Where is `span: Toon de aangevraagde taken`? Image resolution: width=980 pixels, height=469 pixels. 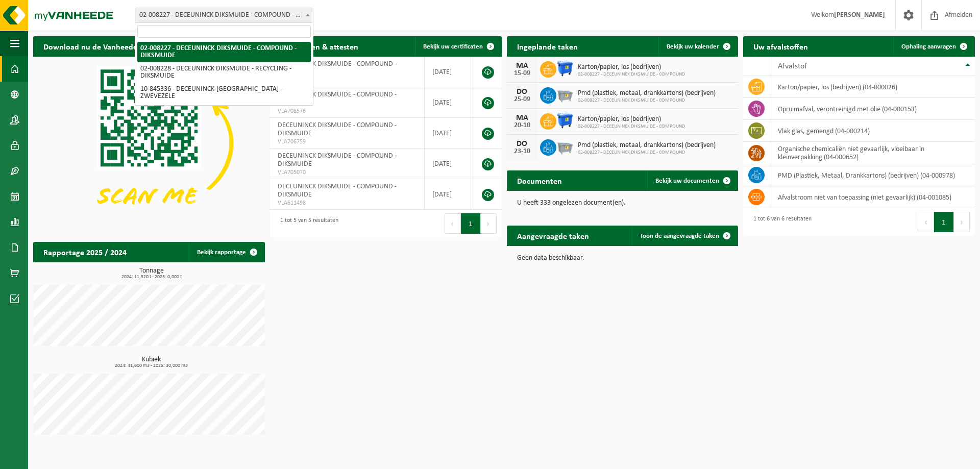
span: Toon de aangevraagde taken is located at coordinates (679, 236).